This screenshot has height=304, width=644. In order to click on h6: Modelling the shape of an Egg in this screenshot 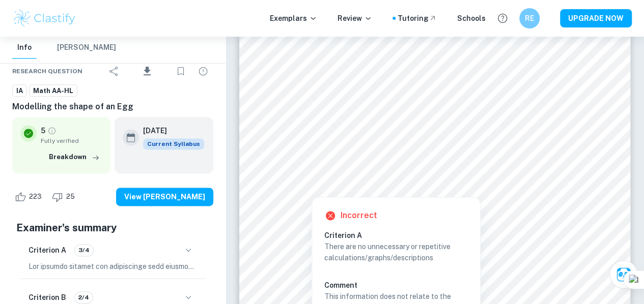, I will do `click(112, 107)`.